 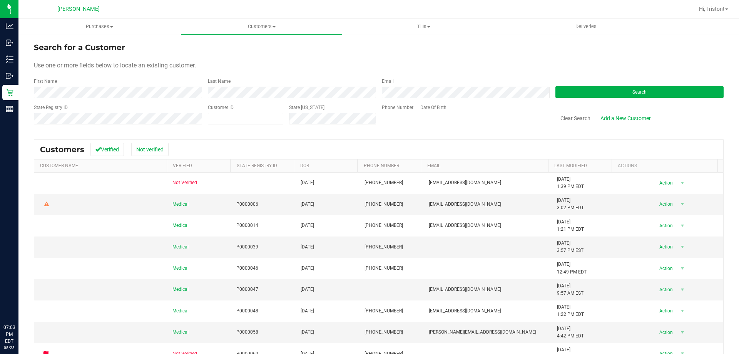 I want to click on inline-svg: Analytics, so click(x=10, y=26).